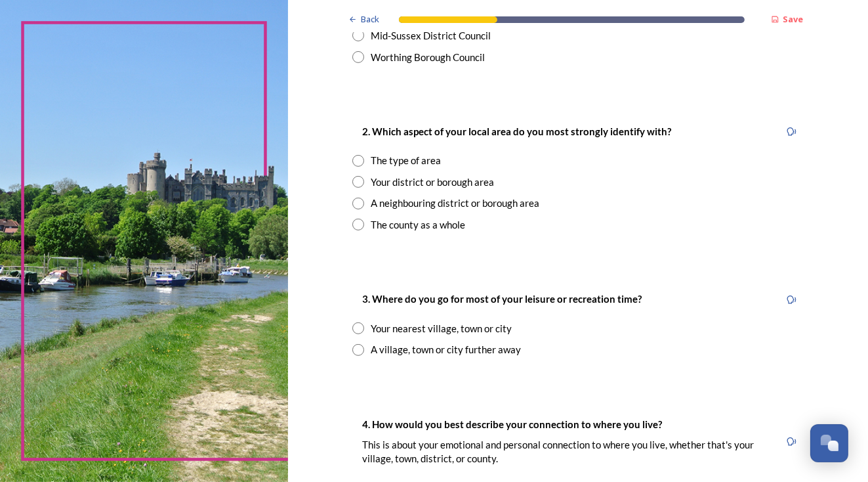 The height and width of the screenshot is (482, 868). What do you see at coordinates (502, 298) in the screenshot?
I see `strong: 3. Where do you go for most of your leisure or recreation time?` at bounding box center [502, 298].